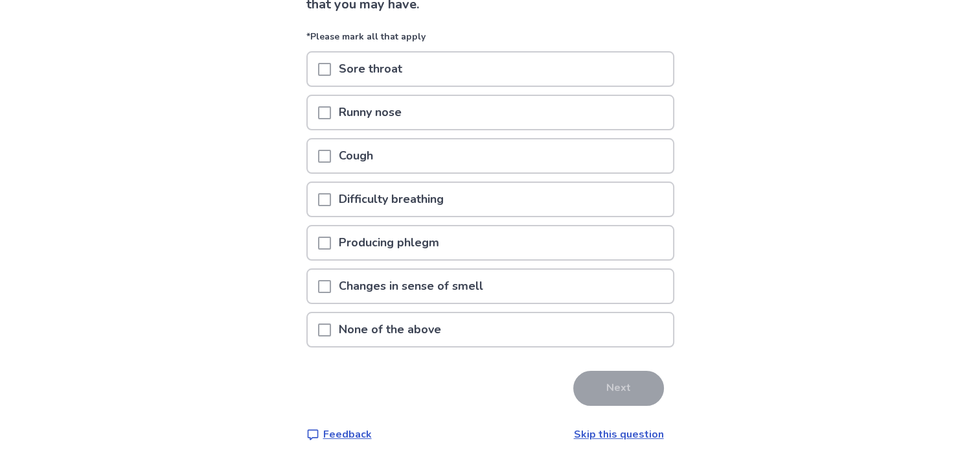  Describe the element at coordinates (339, 434) in the screenshot. I see `a: Feedback` at that location.